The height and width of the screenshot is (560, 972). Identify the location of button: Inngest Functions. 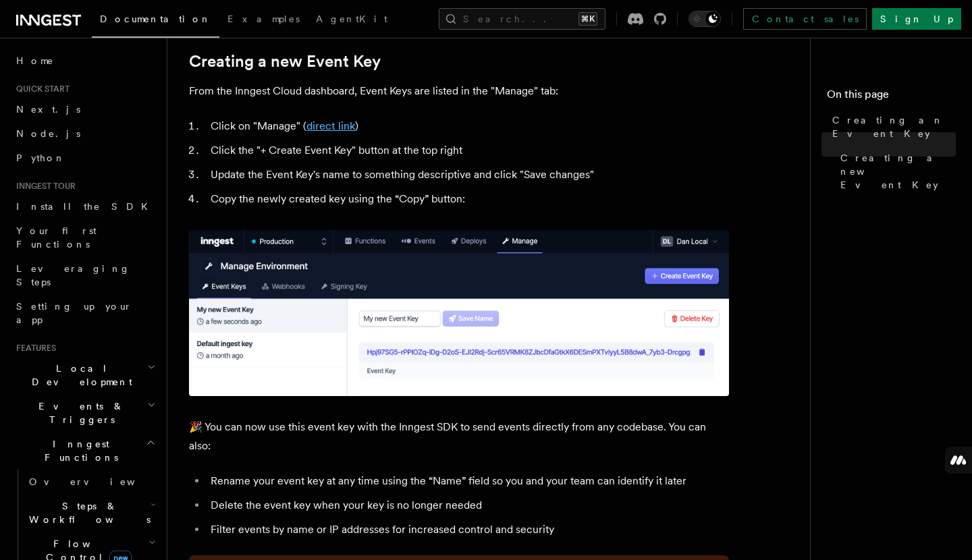
(84, 451).